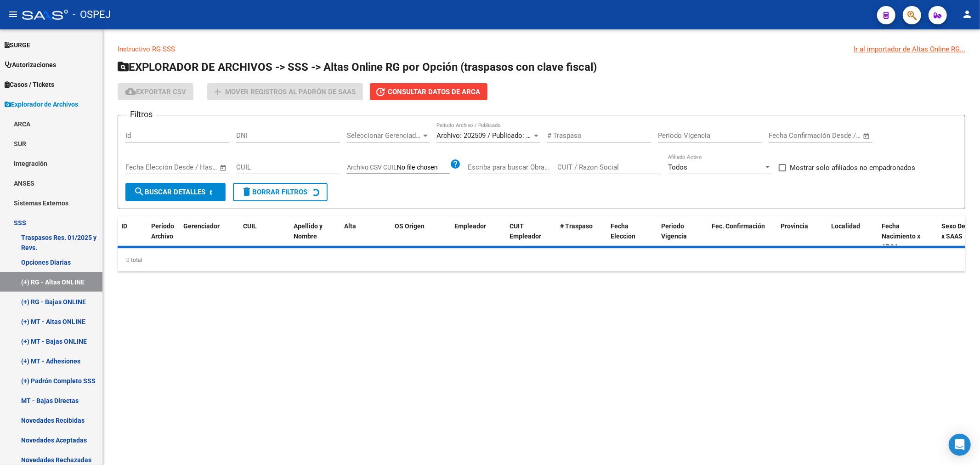 This screenshot has width=980, height=465. Describe the element at coordinates (853, 236) in the screenshot. I see `datatable-header-cell: Localidad` at that location.